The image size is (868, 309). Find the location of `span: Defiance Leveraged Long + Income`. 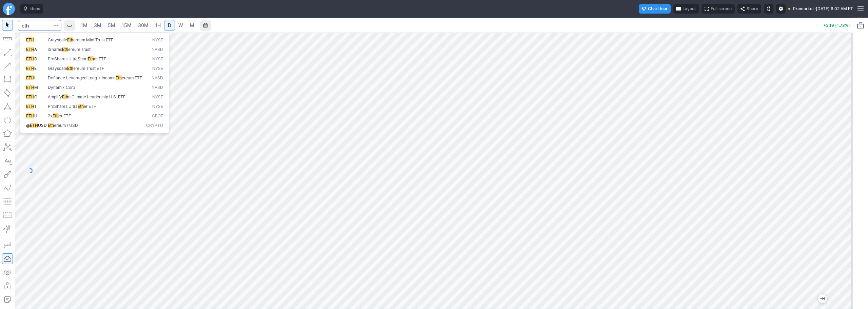

span: Defiance Leveraged Long + Income is located at coordinates (82, 78).